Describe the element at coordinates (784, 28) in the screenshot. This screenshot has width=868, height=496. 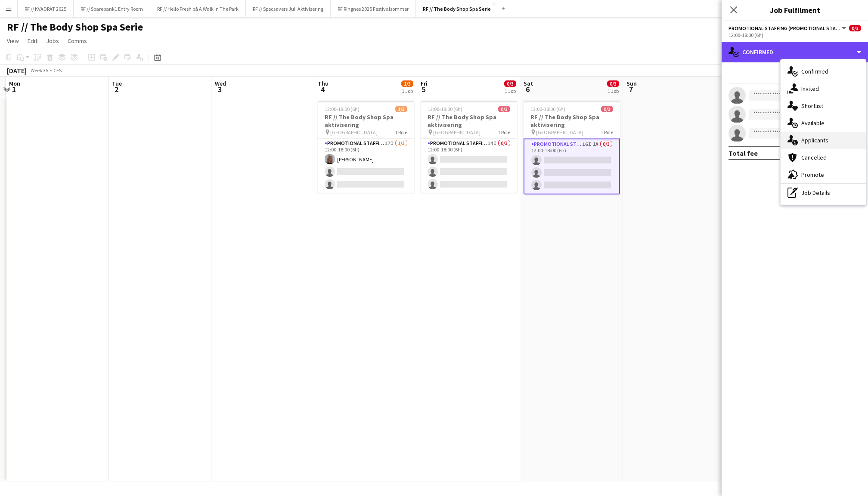
I see `span: Promotional Staffing (Promotional Staff)` at that location.